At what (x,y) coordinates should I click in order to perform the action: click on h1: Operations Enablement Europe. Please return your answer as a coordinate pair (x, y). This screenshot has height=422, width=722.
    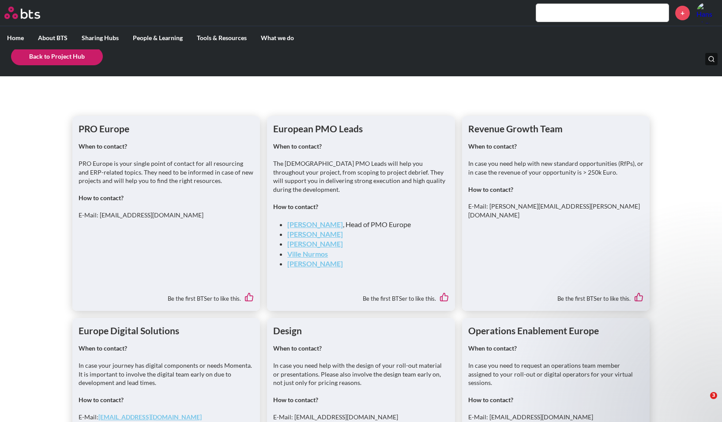
    Looking at the image, I should click on (556, 330).